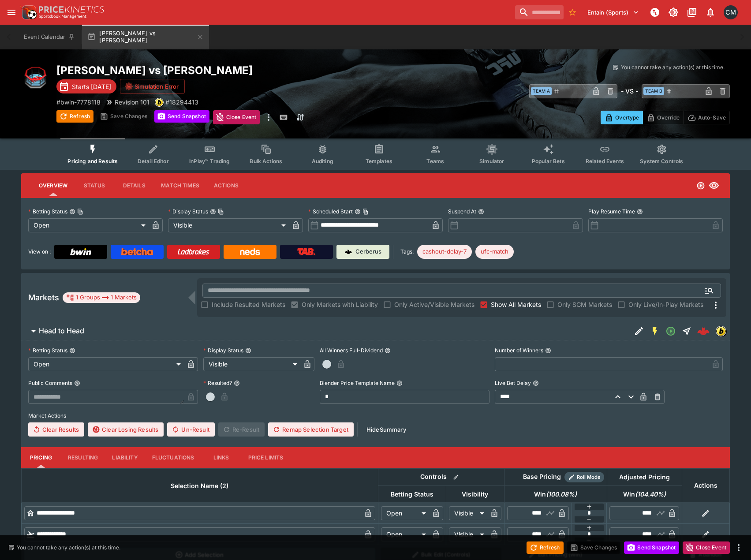 The width and height of the screenshot is (751, 560). What do you see at coordinates (53, 185) in the screenshot?
I see `button: Overview` at bounding box center [53, 185].